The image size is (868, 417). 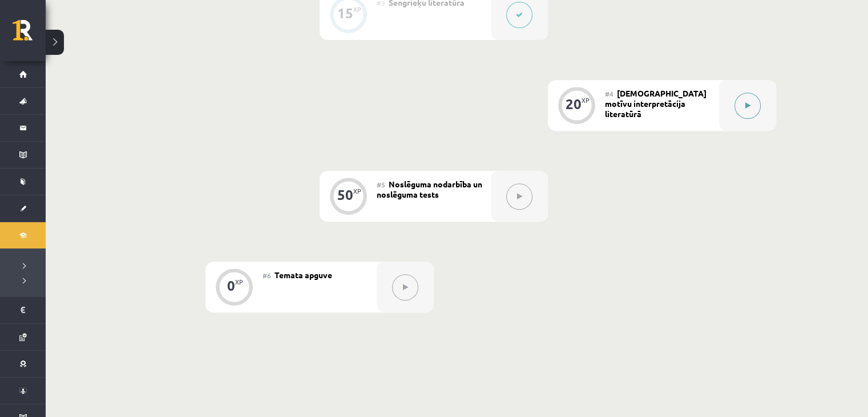 I want to click on span: #6, so click(x=267, y=275).